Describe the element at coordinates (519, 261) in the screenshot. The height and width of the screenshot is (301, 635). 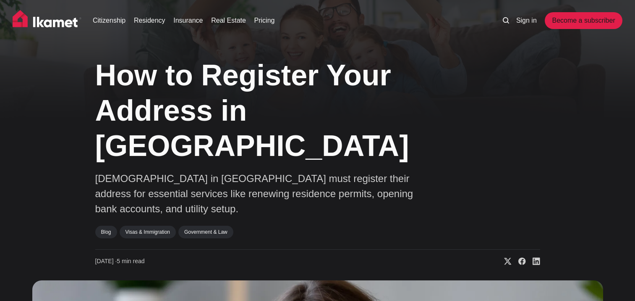
I see `a: Share on Facebook` at that location.